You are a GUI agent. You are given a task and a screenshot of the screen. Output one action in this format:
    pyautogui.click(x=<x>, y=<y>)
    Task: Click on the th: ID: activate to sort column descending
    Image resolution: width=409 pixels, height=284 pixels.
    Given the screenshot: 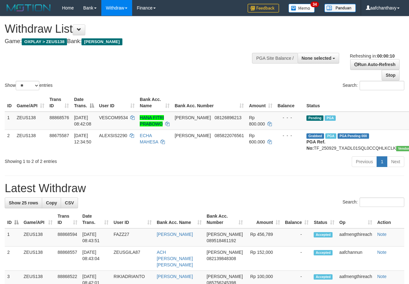 What is the action you would take?
    pyautogui.click(x=13, y=219)
    